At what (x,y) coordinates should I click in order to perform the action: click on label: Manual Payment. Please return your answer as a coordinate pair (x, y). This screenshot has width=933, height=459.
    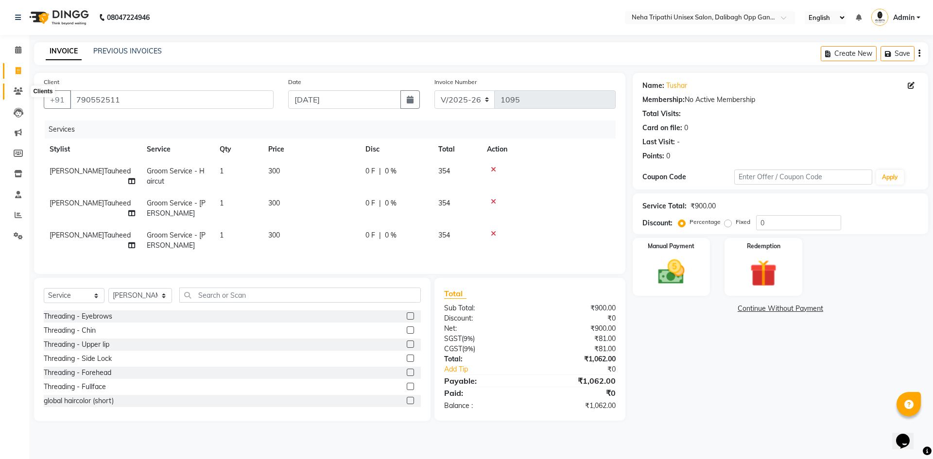
    Looking at the image, I should click on (671, 246).